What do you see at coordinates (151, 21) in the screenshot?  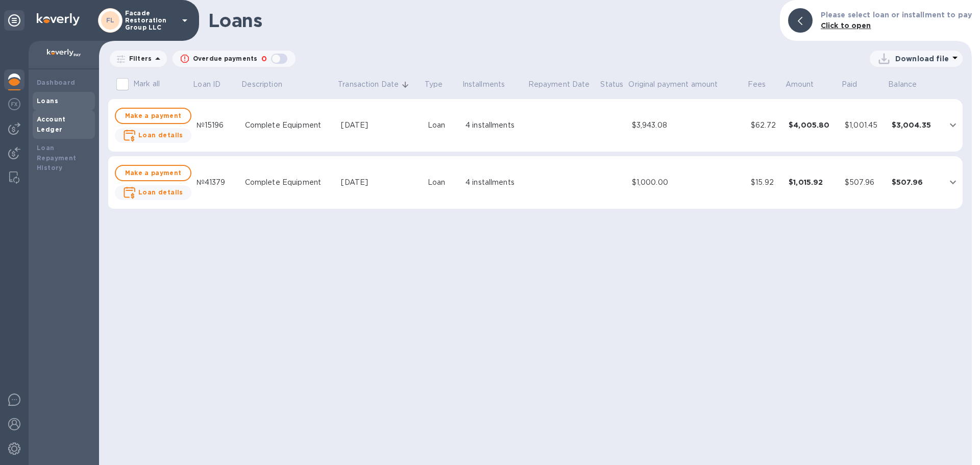 I see `p: Facade Restoration Group LLC` at bounding box center [151, 21].